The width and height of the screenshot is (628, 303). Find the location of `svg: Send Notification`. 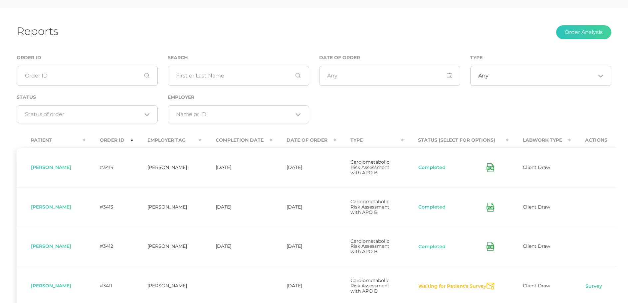

svg: Send Notification is located at coordinates (490, 286).